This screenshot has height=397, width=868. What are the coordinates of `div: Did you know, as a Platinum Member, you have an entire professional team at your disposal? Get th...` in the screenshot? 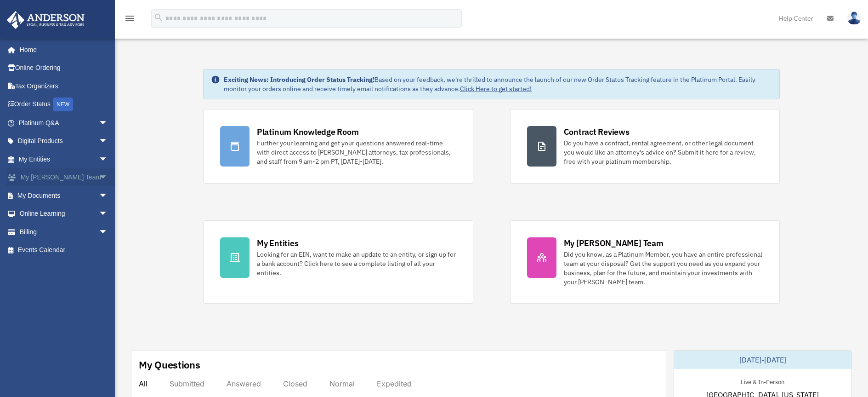 It's located at (664, 268).